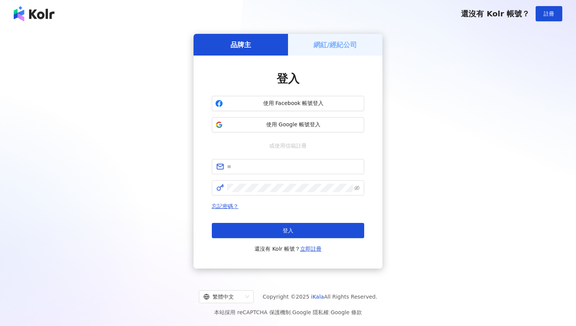 Image resolution: width=576 pixels, height=326 pixels. What do you see at coordinates (311, 249) in the screenshot?
I see `a: 立即註冊` at bounding box center [311, 249].